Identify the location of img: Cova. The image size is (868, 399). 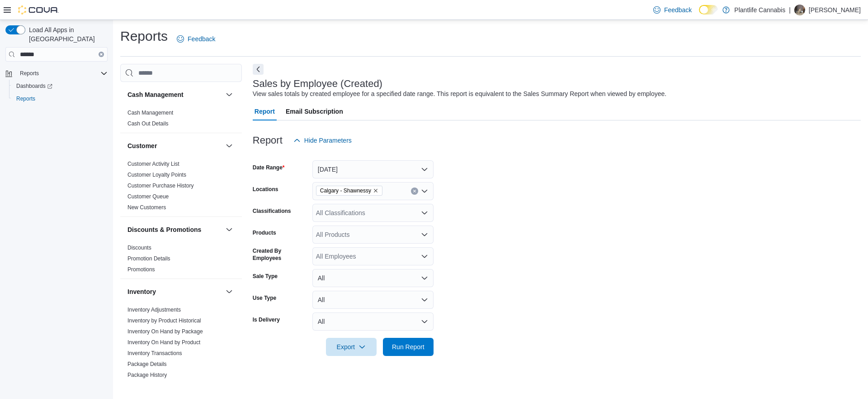
(38, 10).